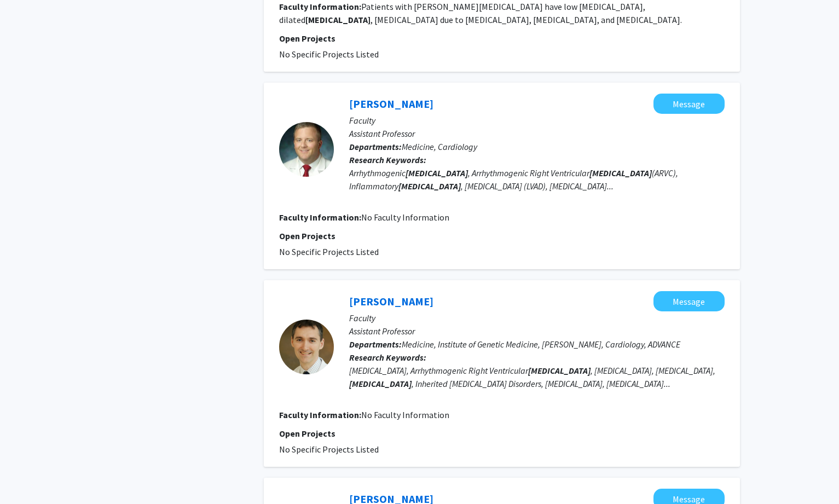 The image size is (839, 504). What do you see at coordinates (689, 103) in the screenshot?
I see `button: Message Paul Scheel` at bounding box center [689, 103].